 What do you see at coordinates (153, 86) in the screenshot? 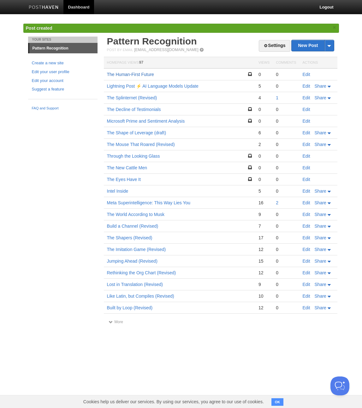
I see `a: Lightning Post ⚡️ AI Language Models Update` at bounding box center [153, 86].